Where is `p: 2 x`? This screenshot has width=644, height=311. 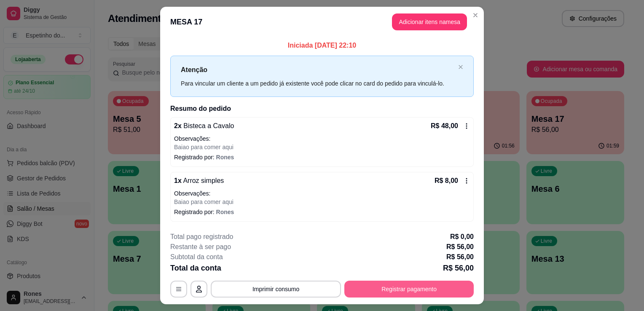 p: 2 x is located at coordinates (204, 126).